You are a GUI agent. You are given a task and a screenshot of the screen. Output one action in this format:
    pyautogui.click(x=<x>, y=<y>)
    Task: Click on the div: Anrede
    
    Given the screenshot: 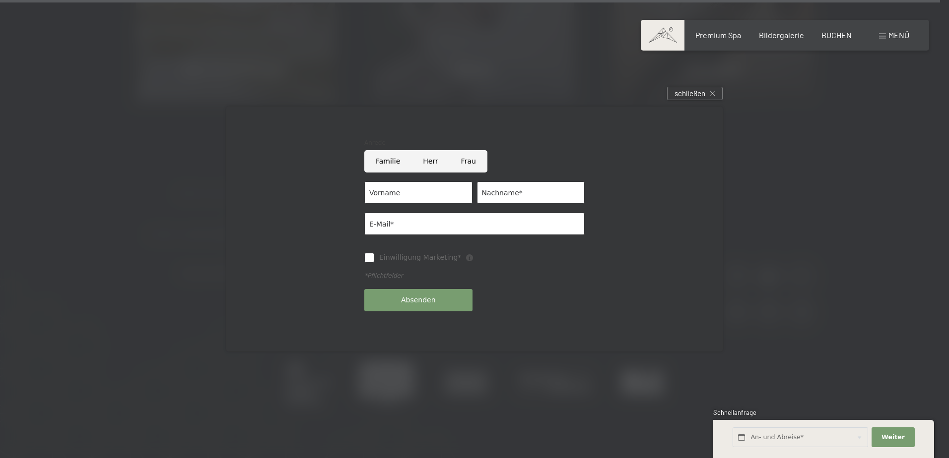 What is the action you would take?
    pyautogui.click(x=474, y=143)
    